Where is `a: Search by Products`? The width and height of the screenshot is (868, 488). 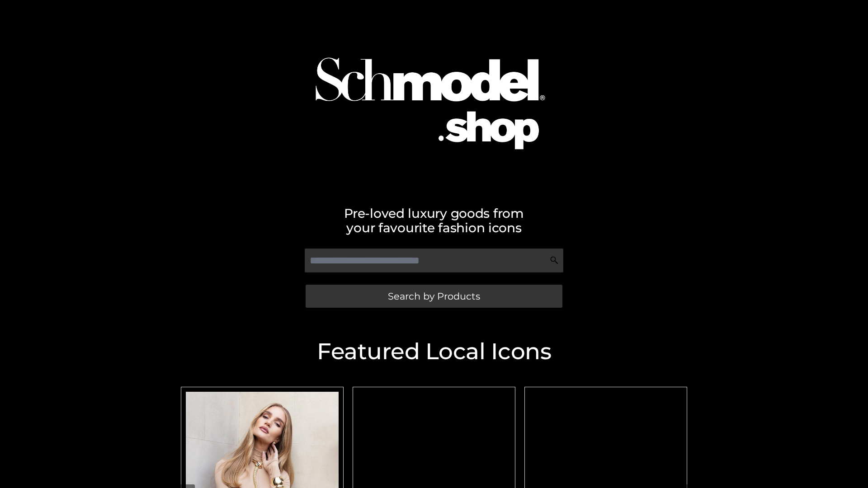
a: Search by Products is located at coordinates (434, 296).